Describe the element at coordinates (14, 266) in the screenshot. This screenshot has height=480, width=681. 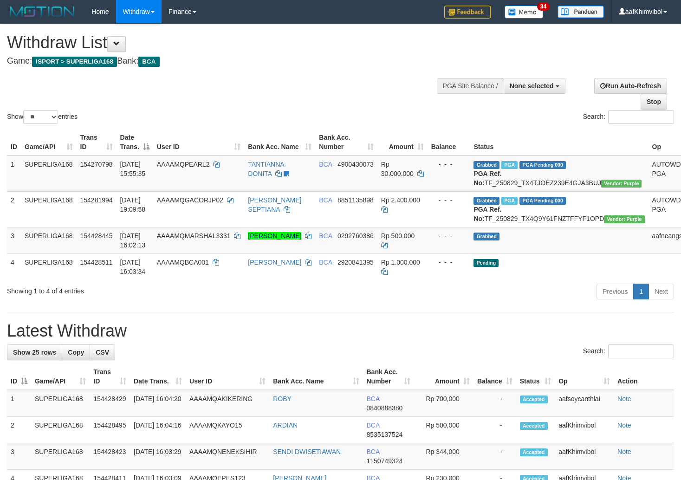
I see `td: 4` at that location.